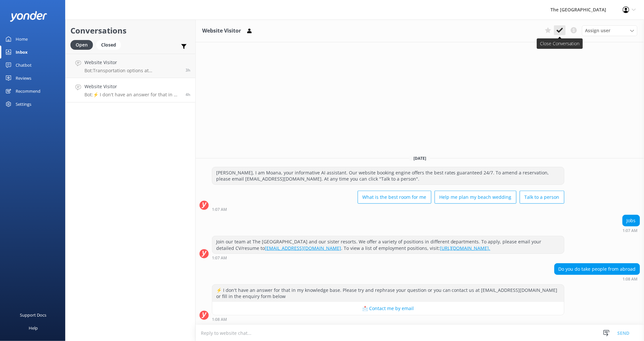 This screenshot has width=644, height=341. Describe the element at coordinates (109, 45) in the screenshot. I see `div: Closed` at that location.